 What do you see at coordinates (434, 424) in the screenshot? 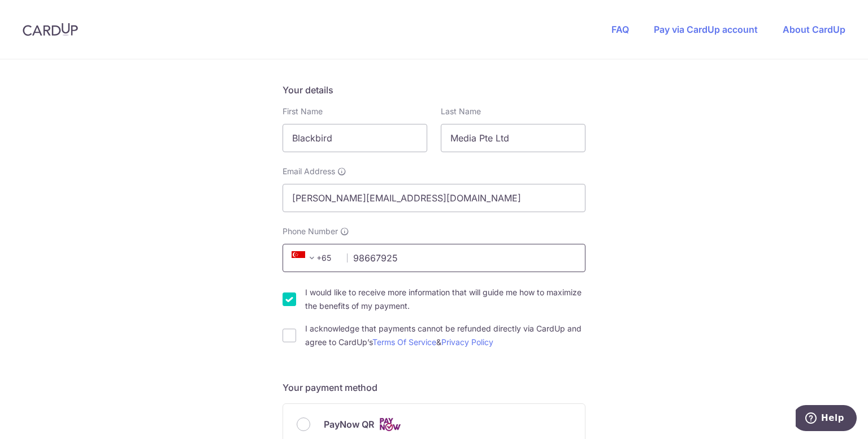
I see `div: PayNow QR Cards logo` at bounding box center [434, 424].